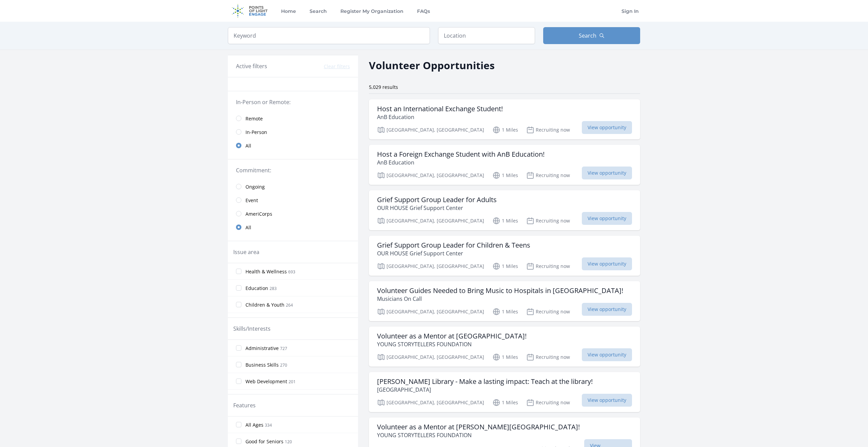  Describe the element at coordinates (292, 382) in the screenshot. I see `span: 201` at that location.